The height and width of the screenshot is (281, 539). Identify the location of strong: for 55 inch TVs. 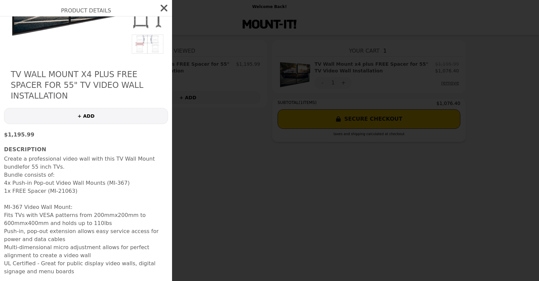
(43, 167).